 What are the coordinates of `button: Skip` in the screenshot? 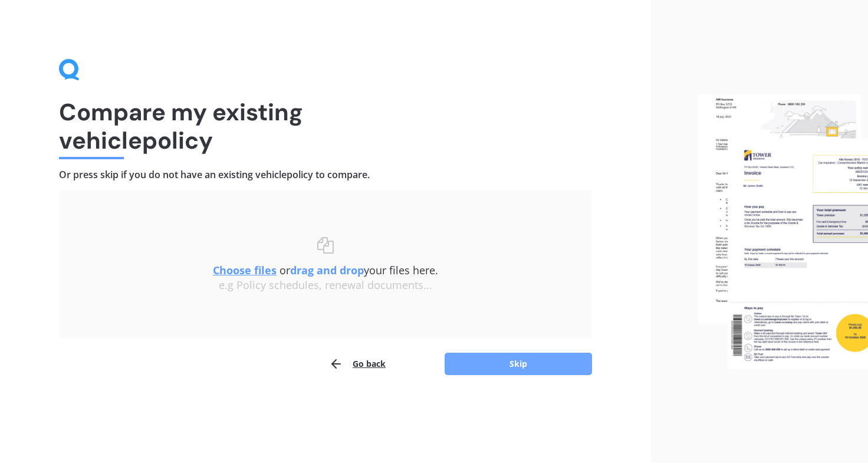 It's located at (518, 364).